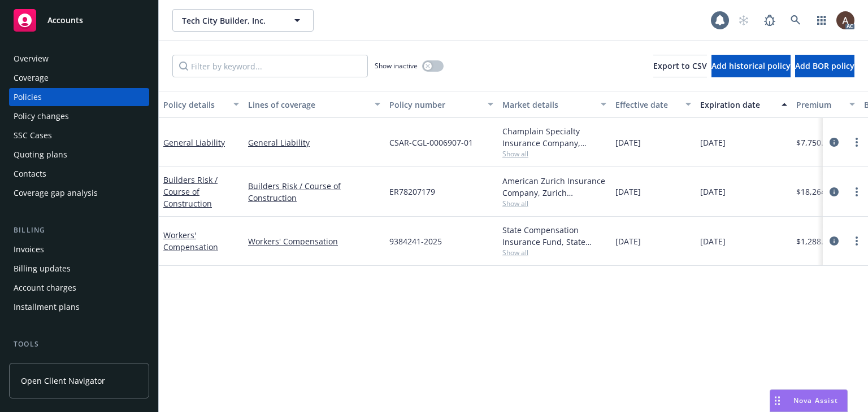 Image resolution: width=868 pixels, height=412 pixels. Describe the element at coordinates (816, 191) in the screenshot. I see `span: $18,264.00` at that location.